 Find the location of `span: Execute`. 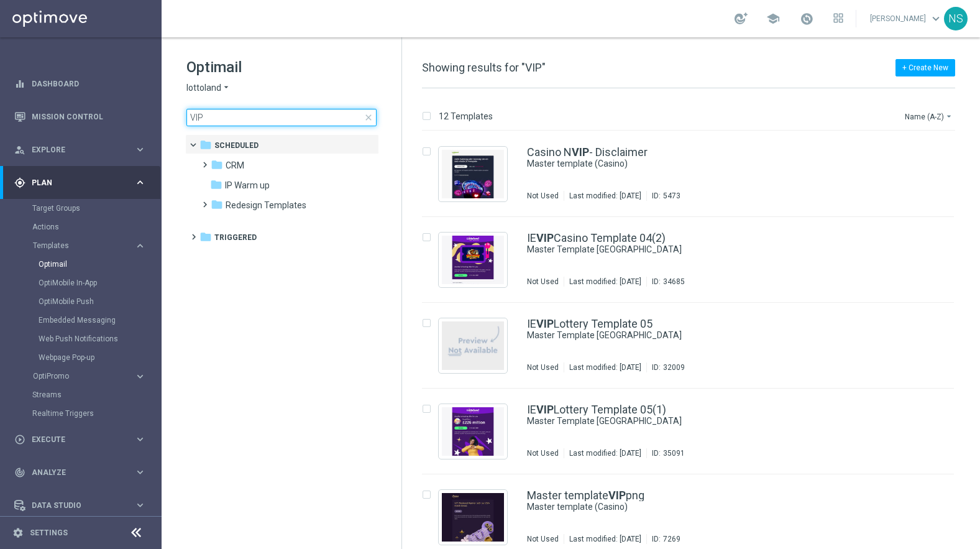

span: Execute is located at coordinates (82, 439).